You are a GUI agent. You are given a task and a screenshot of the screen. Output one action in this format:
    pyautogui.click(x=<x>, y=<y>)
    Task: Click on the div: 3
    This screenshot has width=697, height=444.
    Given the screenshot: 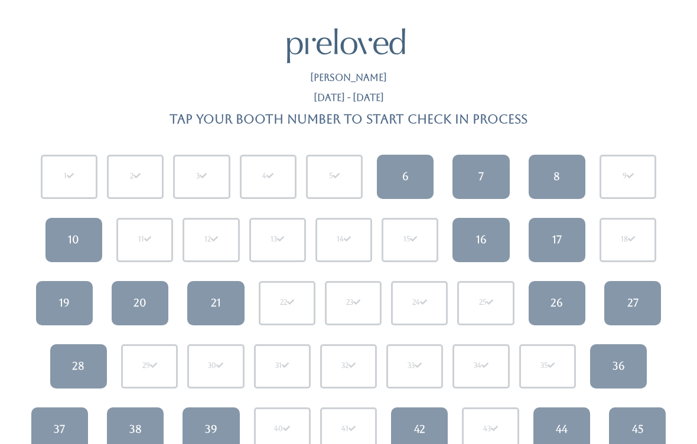 What is the action you would take?
    pyautogui.click(x=201, y=177)
    